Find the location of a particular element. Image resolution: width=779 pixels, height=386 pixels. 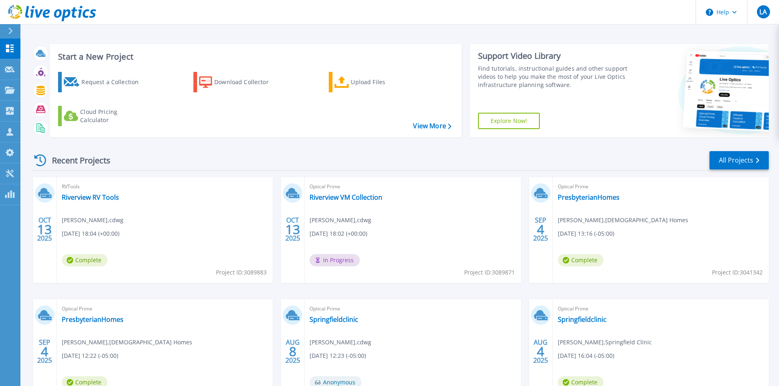

span: Project ID: 3089871 is located at coordinates (489, 273).